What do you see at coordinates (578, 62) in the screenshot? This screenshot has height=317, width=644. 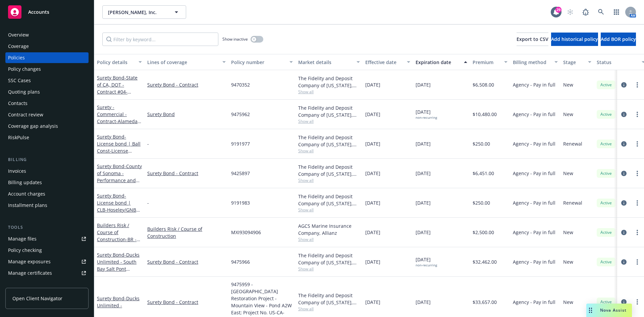 I see `button: Stage` at bounding box center [578, 62].